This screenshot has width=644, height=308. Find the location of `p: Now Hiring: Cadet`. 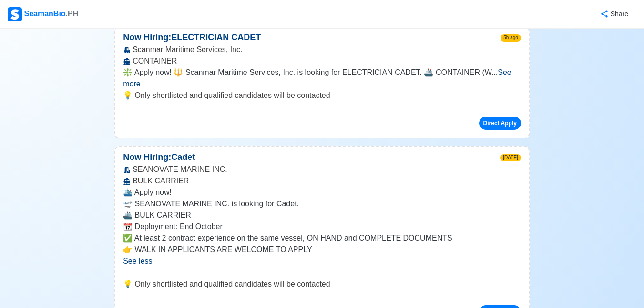

p: Now Hiring: Cadet is located at coordinates (159, 157).